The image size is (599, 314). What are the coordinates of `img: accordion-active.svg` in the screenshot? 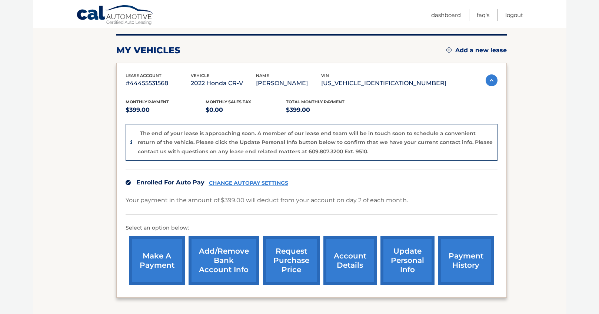 It's located at (492, 80).